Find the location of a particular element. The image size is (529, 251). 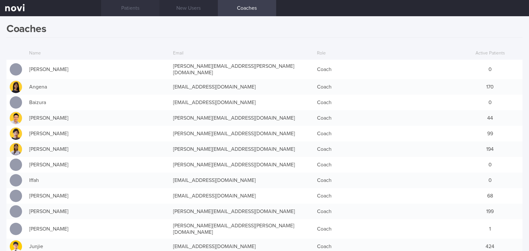

div: Iffah is located at coordinates (98, 180).